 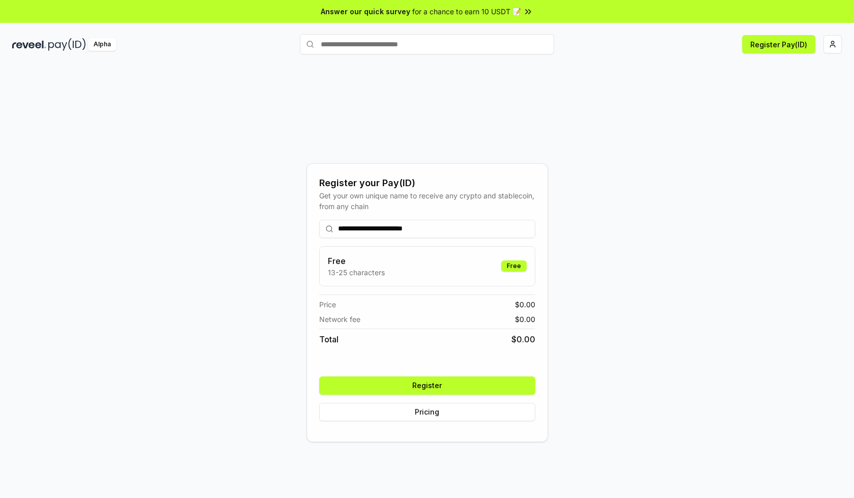 What do you see at coordinates (102, 44) in the screenshot?
I see `div: Alpha` at bounding box center [102, 44].